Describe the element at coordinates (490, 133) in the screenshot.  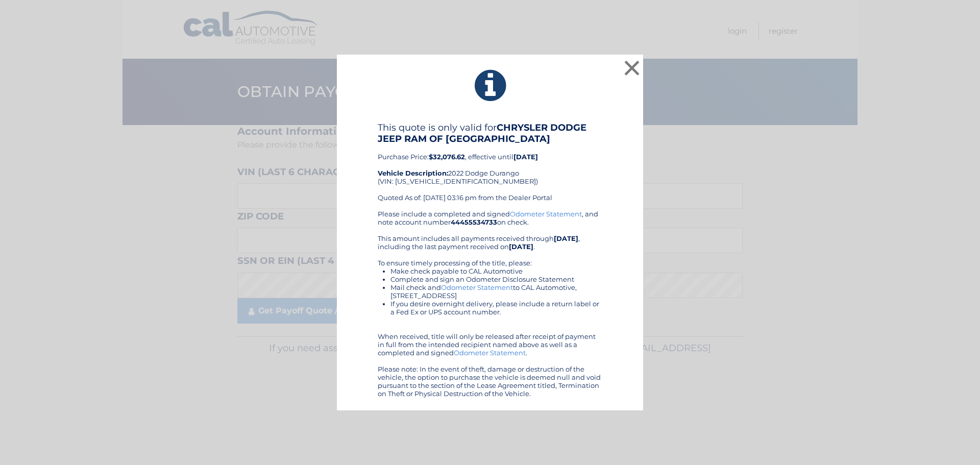
I see `h4: This quote is only valid for` at that location.